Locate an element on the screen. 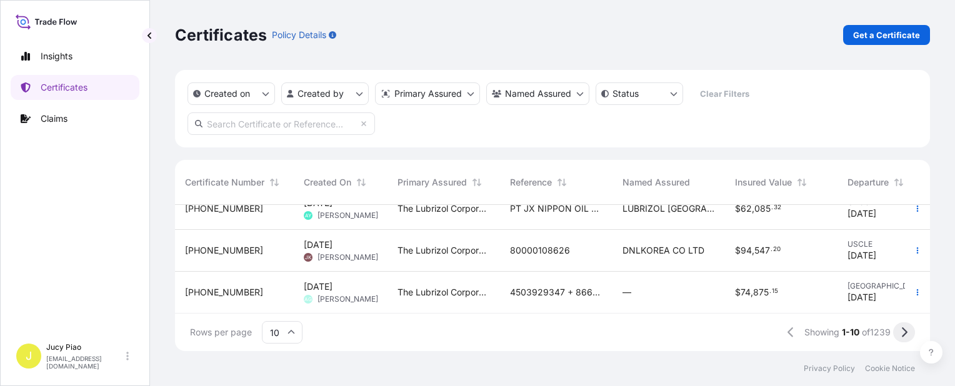 The width and height of the screenshot is (955, 386). a: Privacy Policy is located at coordinates (829, 369).